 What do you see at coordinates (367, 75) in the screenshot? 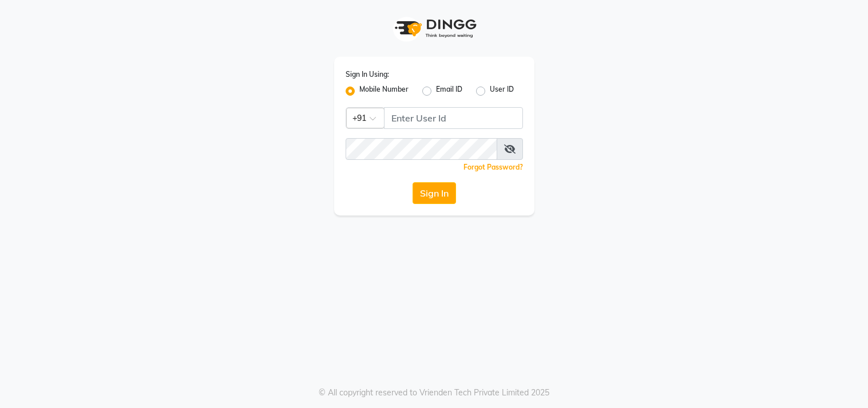
I see `label: Sign In Using:` at bounding box center [367, 75].